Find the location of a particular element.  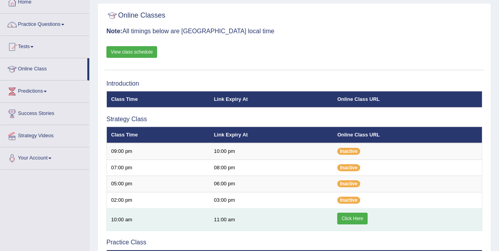

h3: Strategy Class is located at coordinates (295, 119).